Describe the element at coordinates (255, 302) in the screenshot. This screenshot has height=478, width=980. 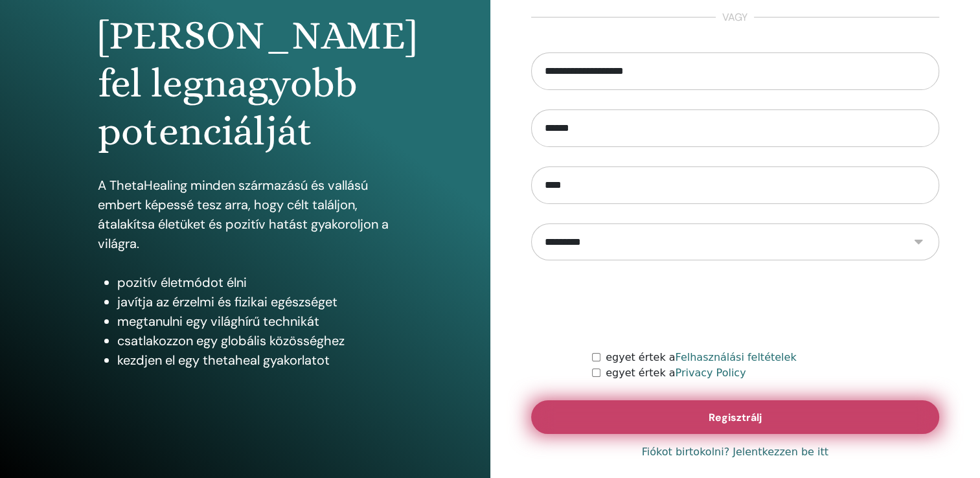
I see `li: javítja az érzelmi és fizikai egészséget` at that location.